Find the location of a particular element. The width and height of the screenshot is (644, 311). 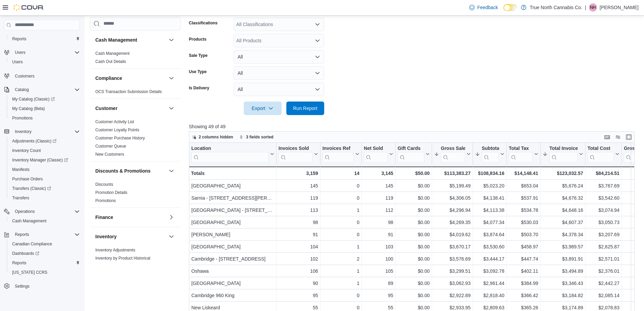

a: My Catalog (Classic) is located at coordinates (44, 99).